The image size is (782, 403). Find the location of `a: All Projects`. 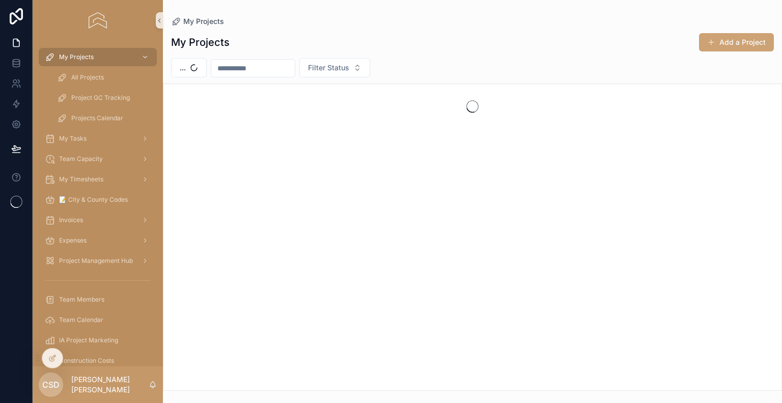

a: All Projects is located at coordinates (104, 77).